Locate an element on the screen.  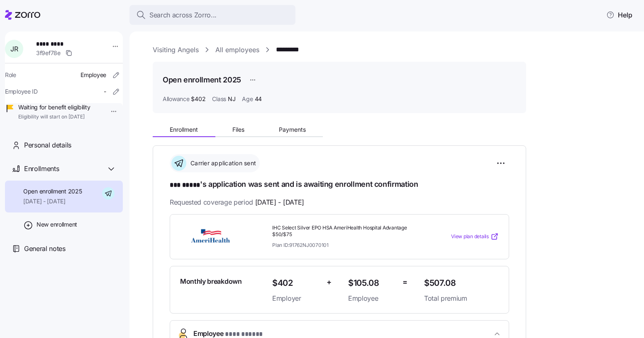
span: Files is located at coordinates (238, 130).